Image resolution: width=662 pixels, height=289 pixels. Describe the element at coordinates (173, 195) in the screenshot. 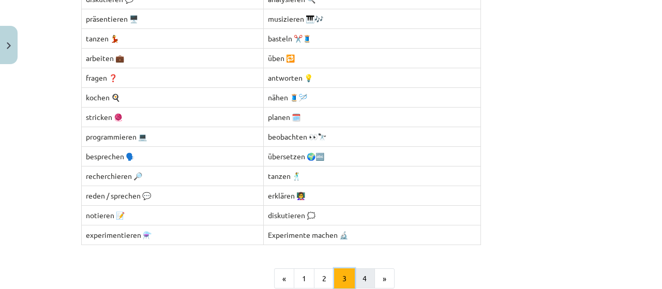

I see `td: reden / sprechen 💬` at that location.